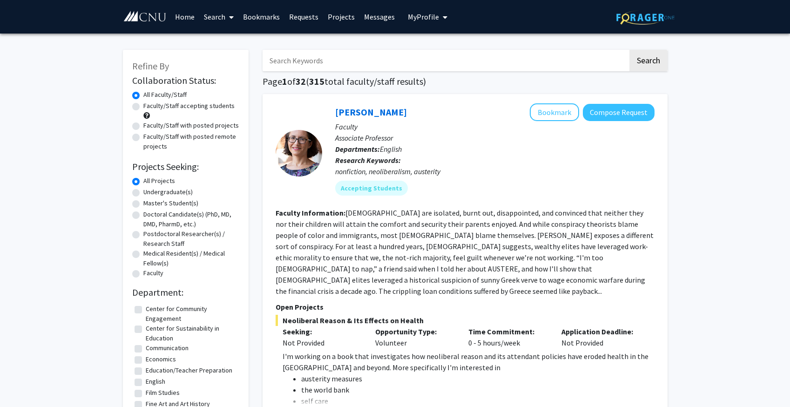 Image resolution: width=790 pixels, height=407 pixels. Describe the element at coordinates (645, 17) in the screenshot. I see `img: ForagerOne Logo` at that location.